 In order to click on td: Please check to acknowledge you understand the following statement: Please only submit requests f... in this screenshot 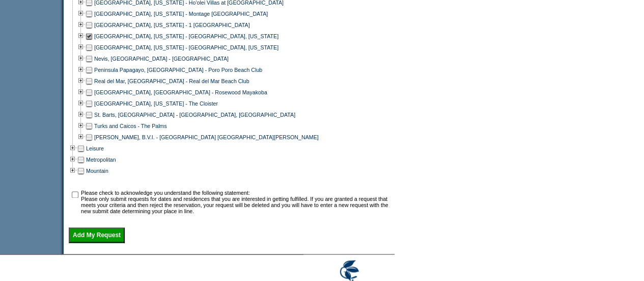, I will do `click(236, 202)`.